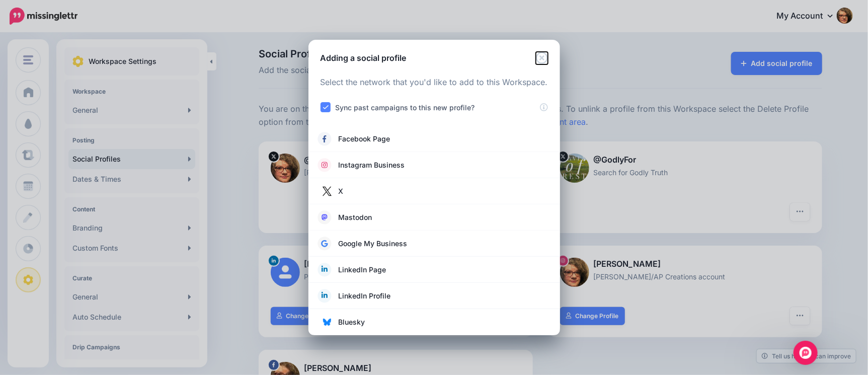  What do you see at coordinates (362, 270) in the screenshot?
I see `span: LinkedIn Page` at bounding box center [362, 270].